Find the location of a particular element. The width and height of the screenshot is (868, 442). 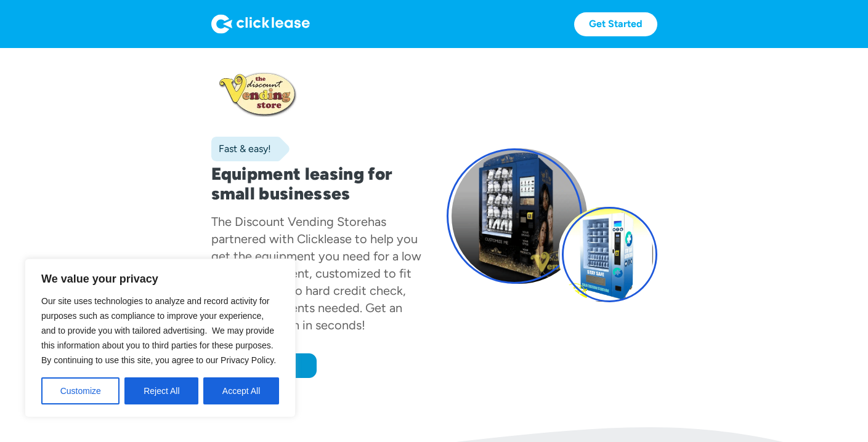

button: Accept All is located at coordinates (241, 390).